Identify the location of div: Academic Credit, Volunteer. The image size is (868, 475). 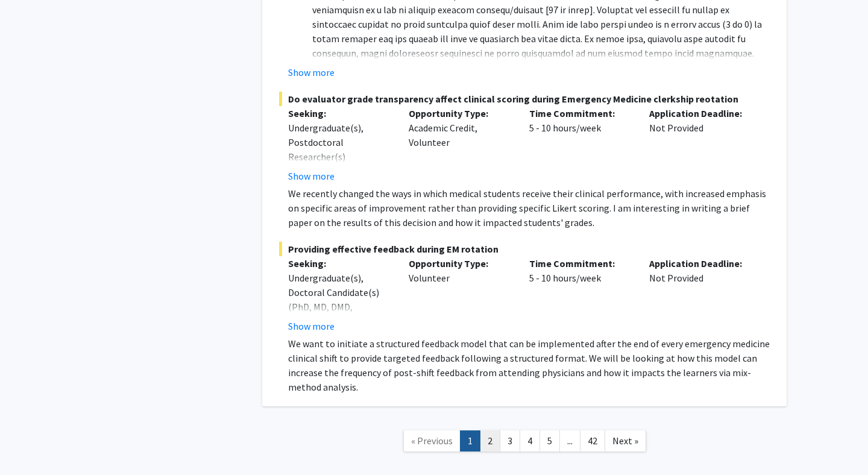
(460, 145).